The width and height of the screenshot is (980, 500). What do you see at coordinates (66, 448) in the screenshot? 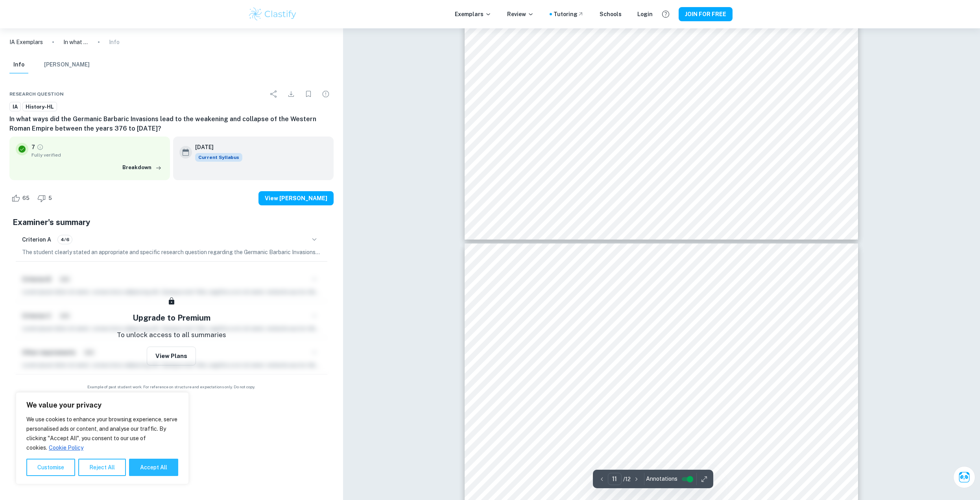
I see `a: Cookie Policy` at bounding box center [66, 448].